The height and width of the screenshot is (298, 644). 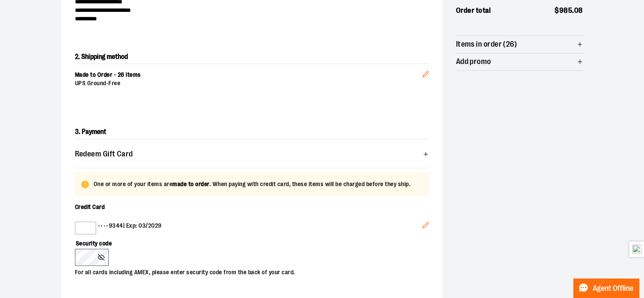 I want to click on p: For all cards including AMEX, please enter security code from the back of your card., so click(x=248, y=271).